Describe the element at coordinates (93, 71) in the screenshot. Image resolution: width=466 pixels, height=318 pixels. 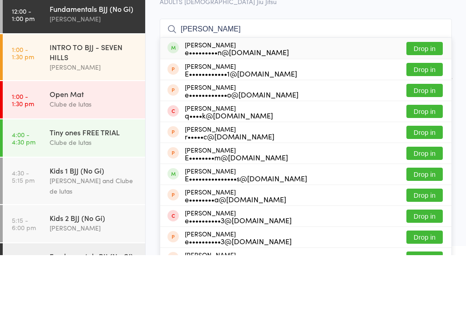
I see `div: Fundamentals BJJ (No Gi)` at that location.